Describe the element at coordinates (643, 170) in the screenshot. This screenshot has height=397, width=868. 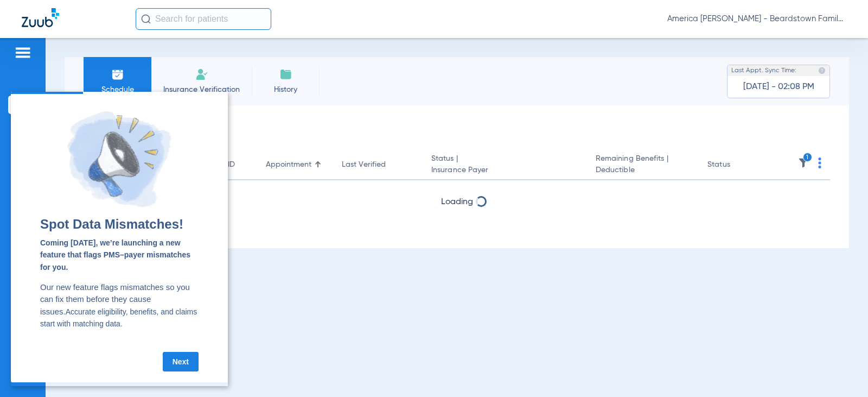
I see `span: Deductible` at that location.